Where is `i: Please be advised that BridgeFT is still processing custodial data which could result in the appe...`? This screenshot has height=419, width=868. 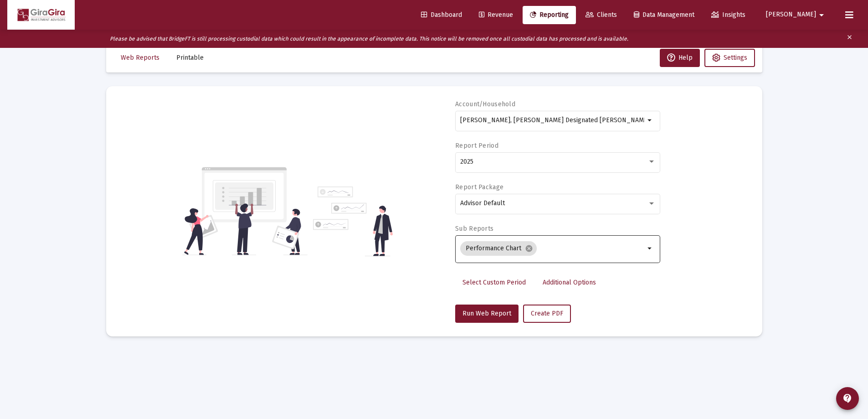
i: Please be advised that BridgeFT is still processing custodial data which could result in the appe... is located at coordinates (369, 38).